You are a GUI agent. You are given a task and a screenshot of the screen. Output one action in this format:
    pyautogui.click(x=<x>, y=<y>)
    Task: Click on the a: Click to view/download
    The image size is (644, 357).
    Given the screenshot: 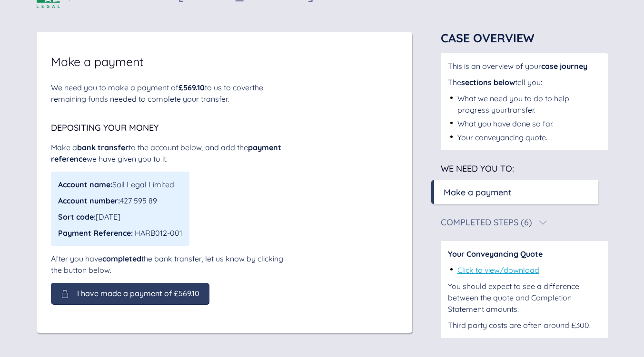 What is the action you would take?
    pyautogui.click(x=498, y=270)
    